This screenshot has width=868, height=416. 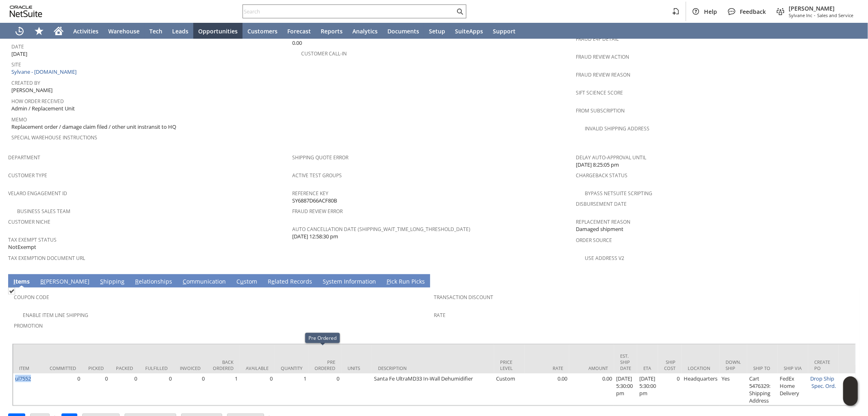 What do you see at coordinates (349, 12) in the screenshot?
I see `input: Search` at bounding box center [349, 12].